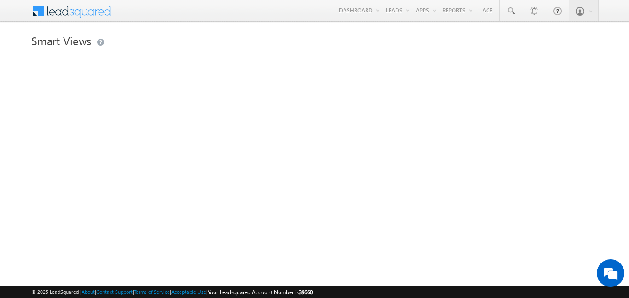  What do you see at coordinates (306, 292) in the screenshot?
I see `span: 39660` at bounding box center [306, 292].